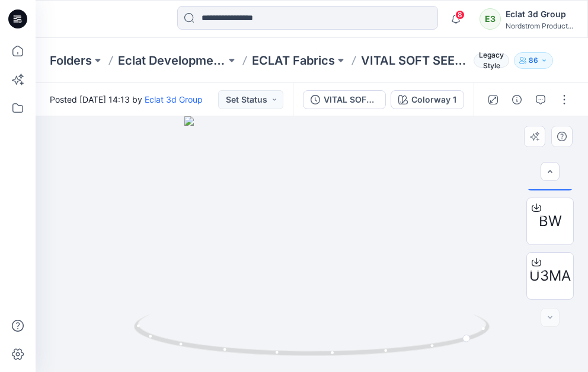 This screenshot has height=372, width=588. Describe the element at coordinates (489, 61) in the screenshot. I see `button: Legacy Style` at that location.